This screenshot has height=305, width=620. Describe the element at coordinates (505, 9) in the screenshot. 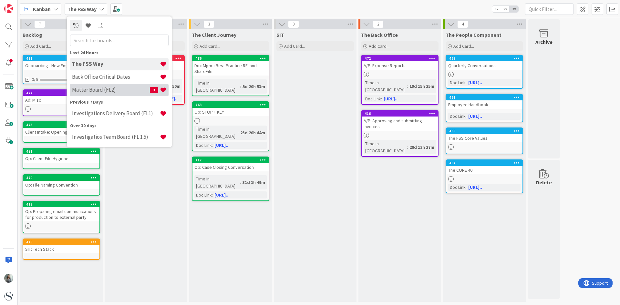

I see `span: 2x` at that location.